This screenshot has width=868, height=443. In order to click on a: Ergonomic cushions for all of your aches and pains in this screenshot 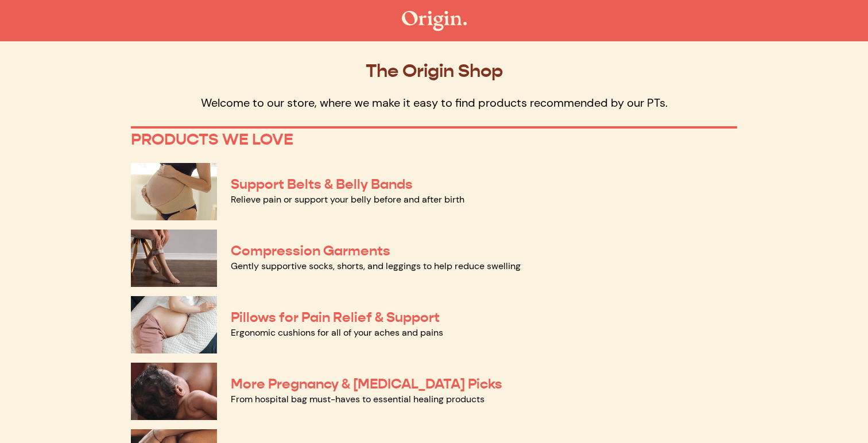, I will do `click(337, 332)`.